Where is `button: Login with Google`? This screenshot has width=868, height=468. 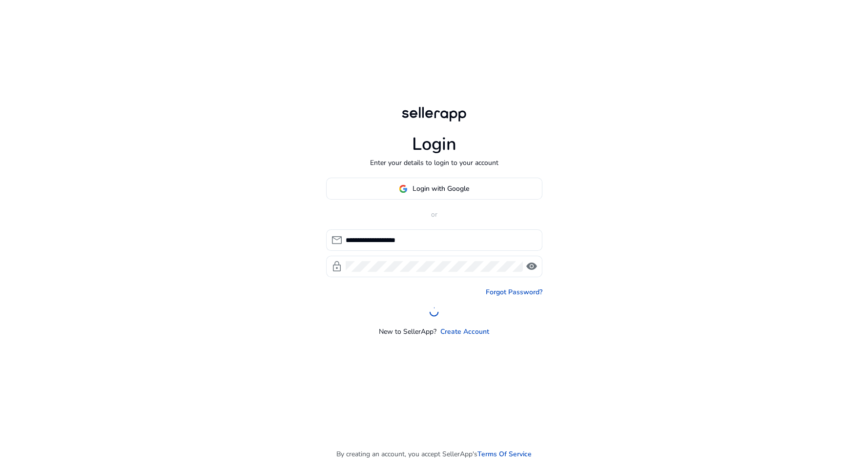
button: Login with Google is located at coordinates (434, 189).